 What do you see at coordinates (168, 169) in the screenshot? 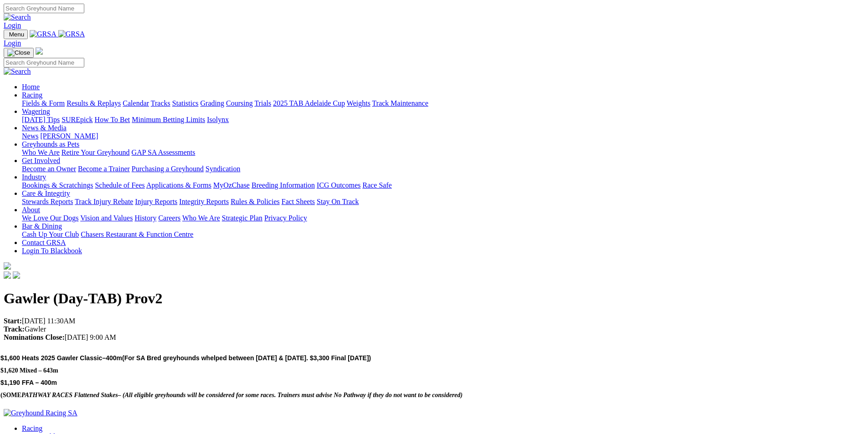
I see `a: Purchasing a Greyhound` at bounding box center [168, 169].